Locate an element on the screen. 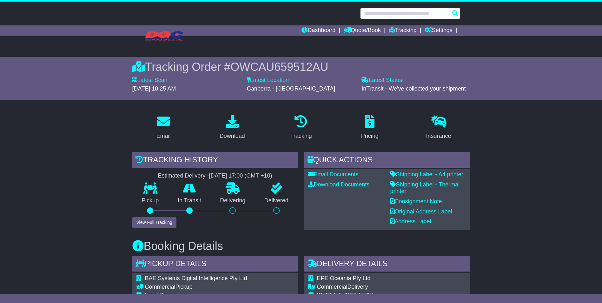 The width and height of the screenshot is (602, 303). button: View Full Tracking is located at coordinates (154, 222).